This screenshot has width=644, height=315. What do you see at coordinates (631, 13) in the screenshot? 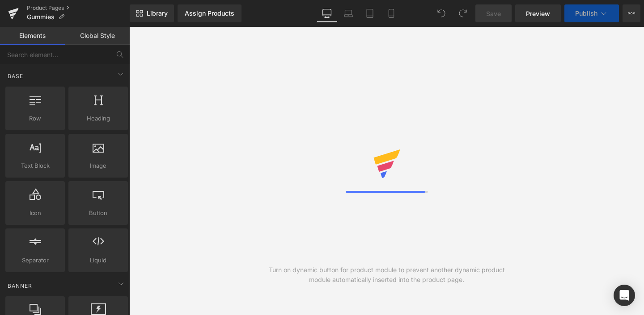
I see `button: More` at bounding box center [631, 13].